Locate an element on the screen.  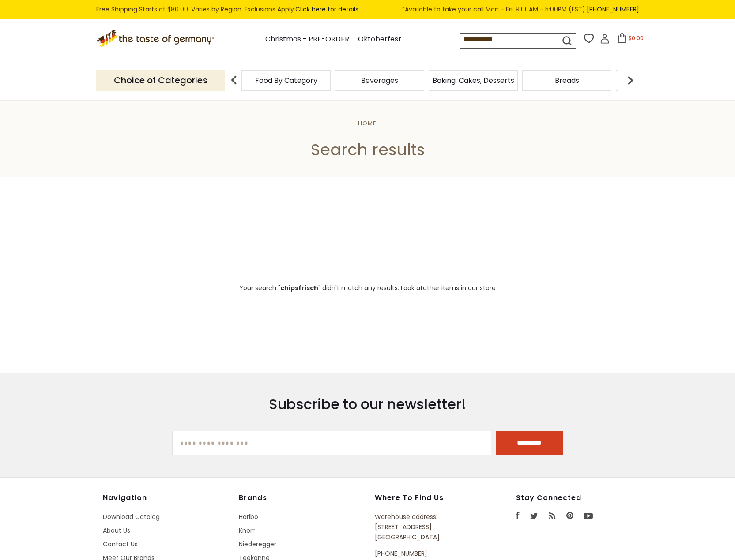
img: next arrow is located at coordinates (630, 80).